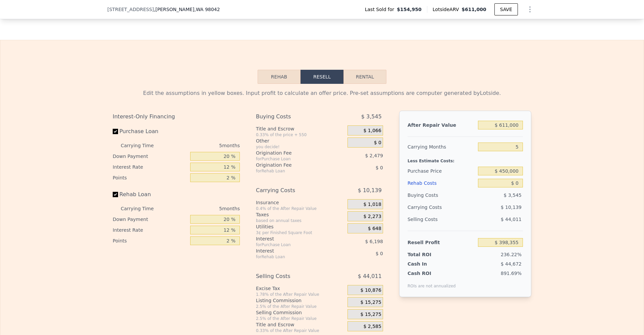 The width and height of the screenshot is (644, 335). What do you see at coordinates (150, 195) in the screenshot?
I see `label: Rehab Loan` at bounding box center [150, 195].